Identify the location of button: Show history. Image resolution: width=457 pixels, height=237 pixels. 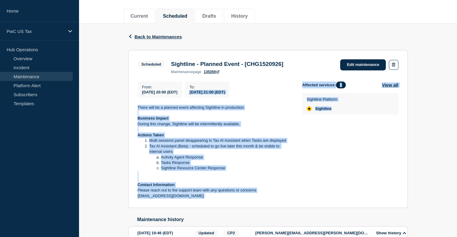
(391, 233).